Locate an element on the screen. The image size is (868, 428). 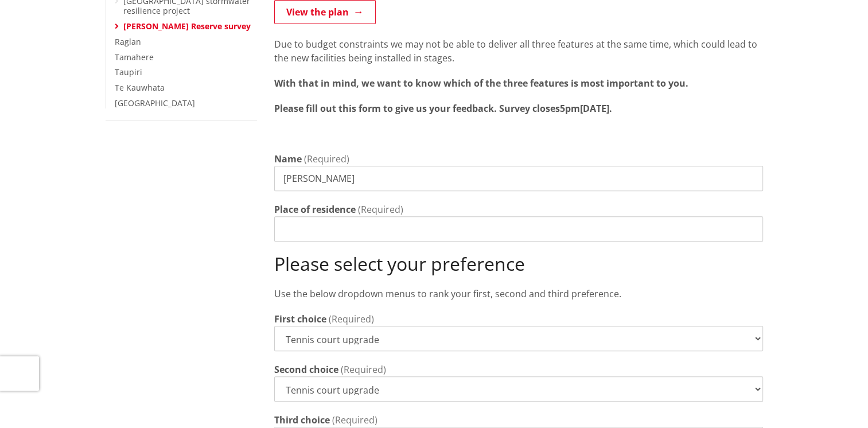
label: Place of residence is located at coordinates (315, 209).